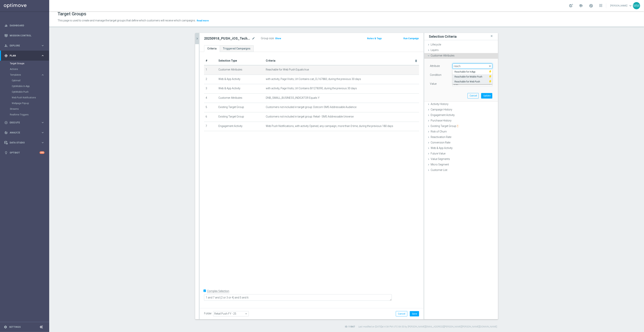 This screenshot has width=644, height=332. Describe the element at coordinates (228, 39) in the screenshot. I see `h2: 20250918_PUSH_iOS_Tech_L2_Printers` at that location.